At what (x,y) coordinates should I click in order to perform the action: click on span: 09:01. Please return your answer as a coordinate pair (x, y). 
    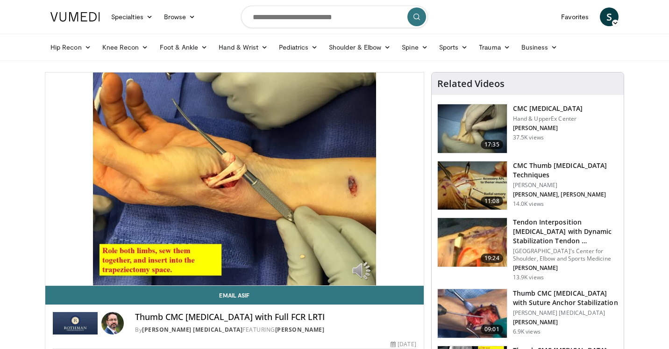
    Looking at the image, I should click on (492, 329).